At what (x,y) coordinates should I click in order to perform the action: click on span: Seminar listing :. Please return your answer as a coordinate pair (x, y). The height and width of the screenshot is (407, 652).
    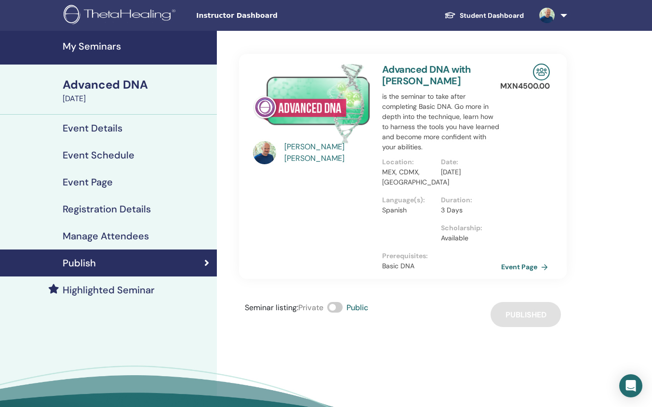
    Looking at the image, I should click on (271, 307).